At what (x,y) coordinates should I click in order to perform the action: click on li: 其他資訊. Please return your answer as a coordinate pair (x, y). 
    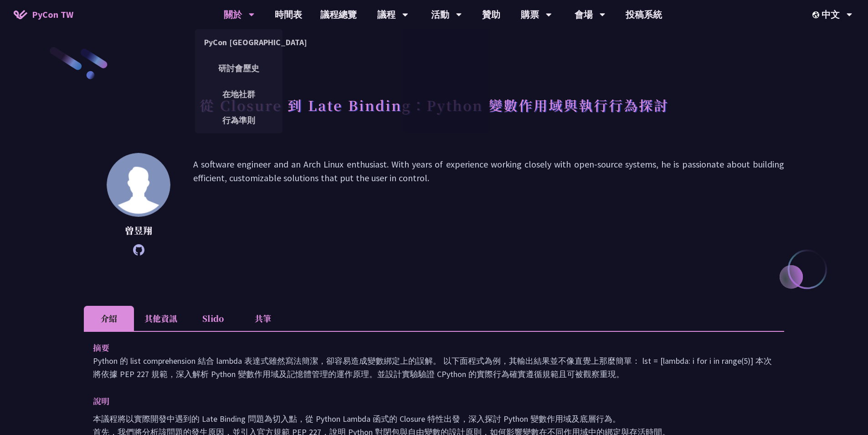
    Looking at the image, I should click on (161, 318).